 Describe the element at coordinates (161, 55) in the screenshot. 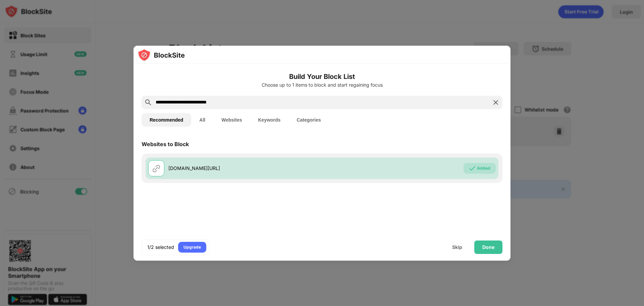

I see `img: logo-blocksite.svg` at that location.